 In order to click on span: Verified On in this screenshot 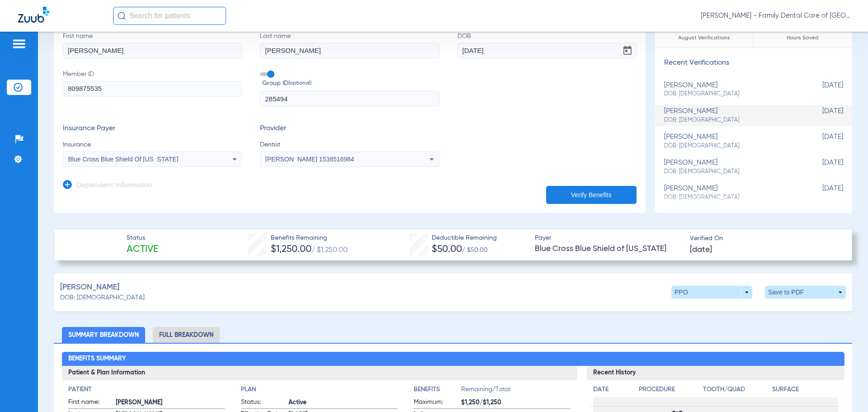, I will do `click(764, 238)`.